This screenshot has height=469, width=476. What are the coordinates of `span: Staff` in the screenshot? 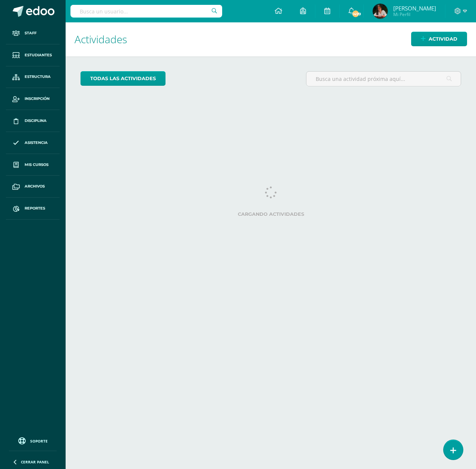 It's located at (31, 33).